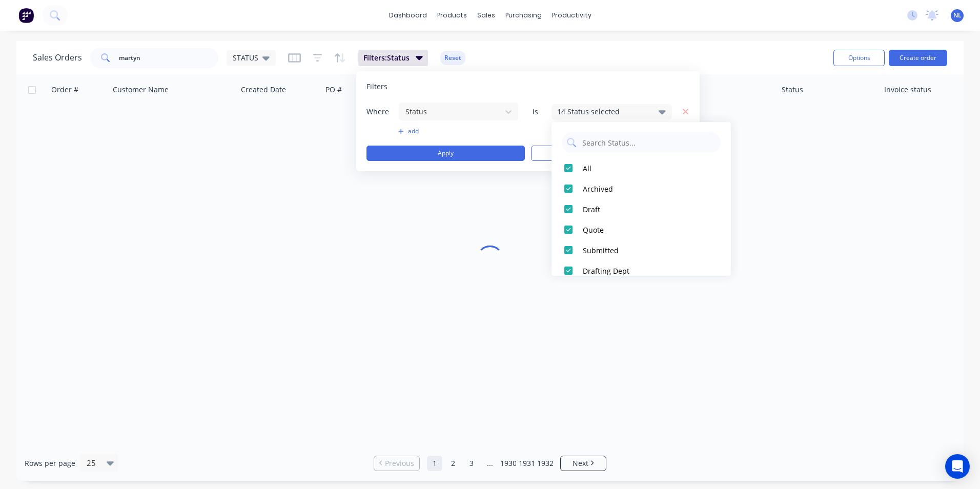 The width and height of the screenshot is (980, 489). I want to click on div: purchasing, so click(523, 16).